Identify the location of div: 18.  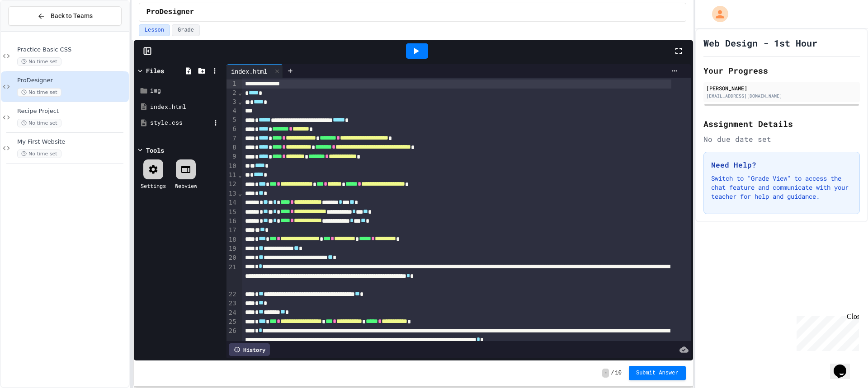
(232, 240).